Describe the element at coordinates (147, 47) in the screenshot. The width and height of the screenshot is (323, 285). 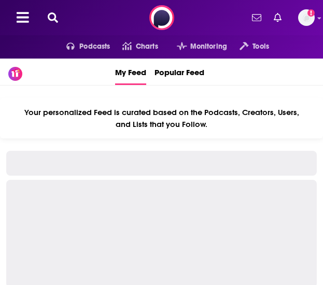
I see `span: Charts` at that location.